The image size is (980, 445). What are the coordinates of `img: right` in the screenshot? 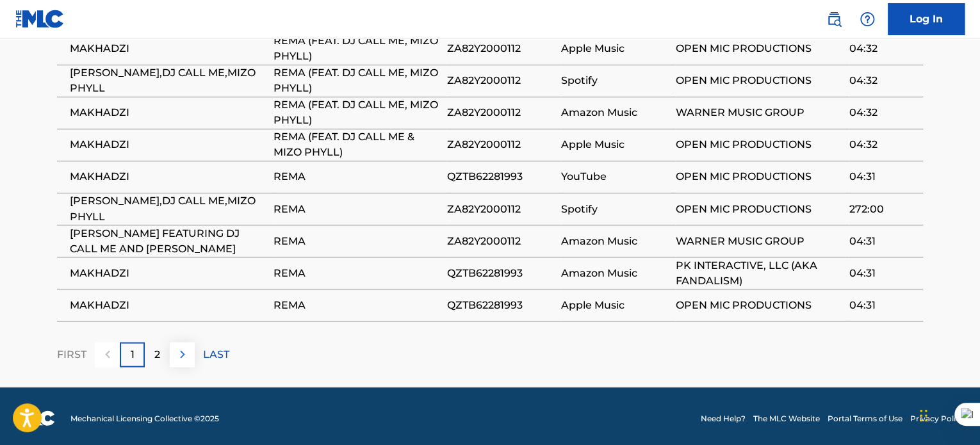 It's located at (183, 354).